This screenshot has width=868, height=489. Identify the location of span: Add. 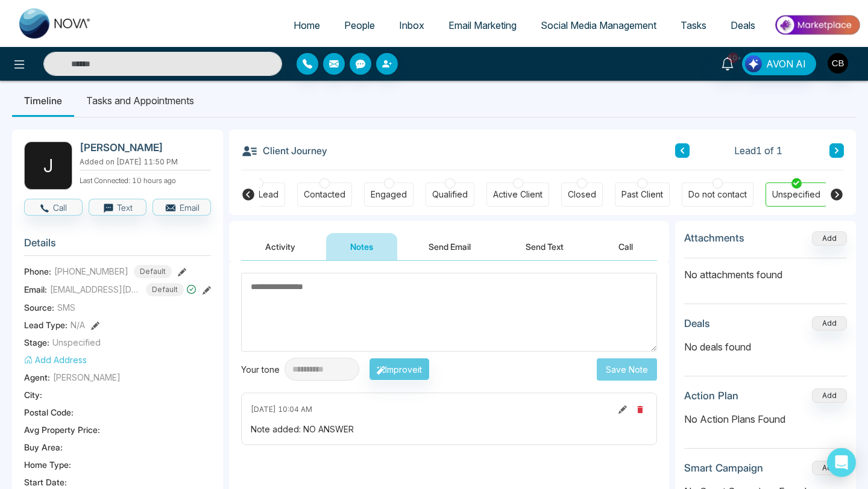
(829, 237).